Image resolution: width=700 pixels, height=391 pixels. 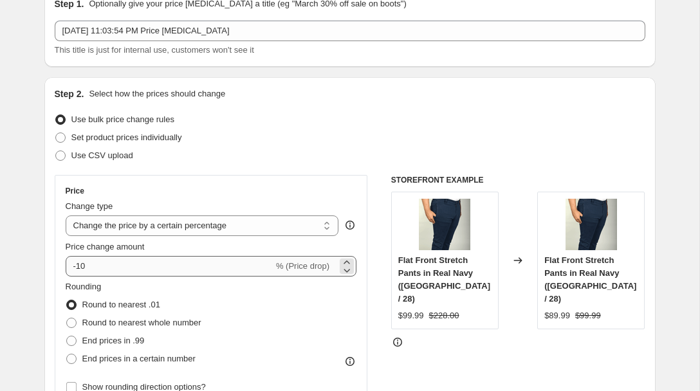 What do you see at coordinates (142, 323) in the screenshot?
I see `span: Round to nearest whole number` at bounding box center [142, 323].